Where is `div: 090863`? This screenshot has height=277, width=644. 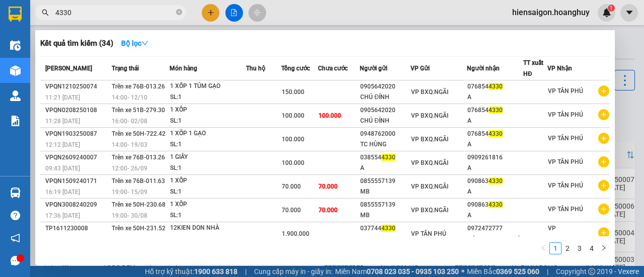 div: 090863 is located at coordinates (495, 181).